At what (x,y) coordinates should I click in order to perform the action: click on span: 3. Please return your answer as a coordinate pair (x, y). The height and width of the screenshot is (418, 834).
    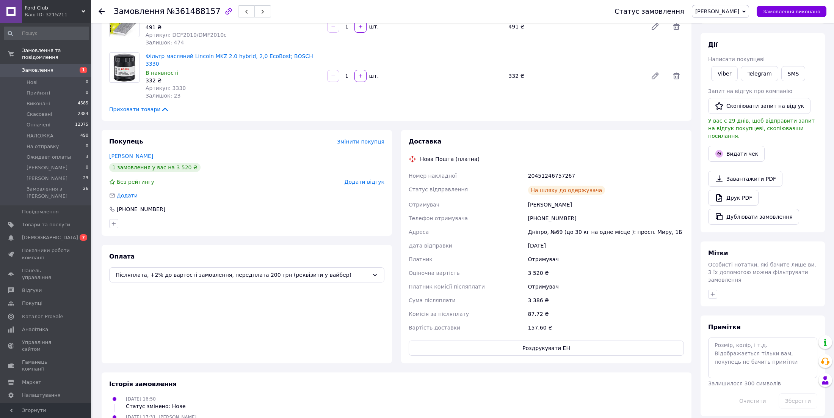
    Looking at the image, I should click on (87, 157).